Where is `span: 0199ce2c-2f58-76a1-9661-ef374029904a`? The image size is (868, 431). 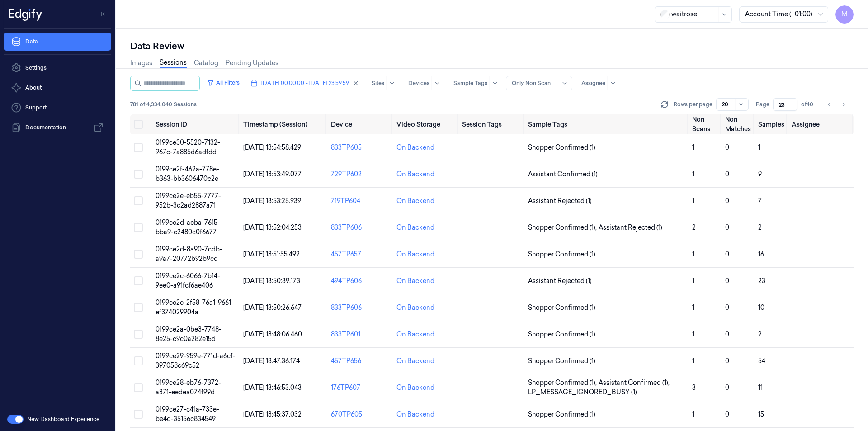 span: 0199ce2c-2f58-76a1-9661-ef374029904a is located at coordinates (195, 307).